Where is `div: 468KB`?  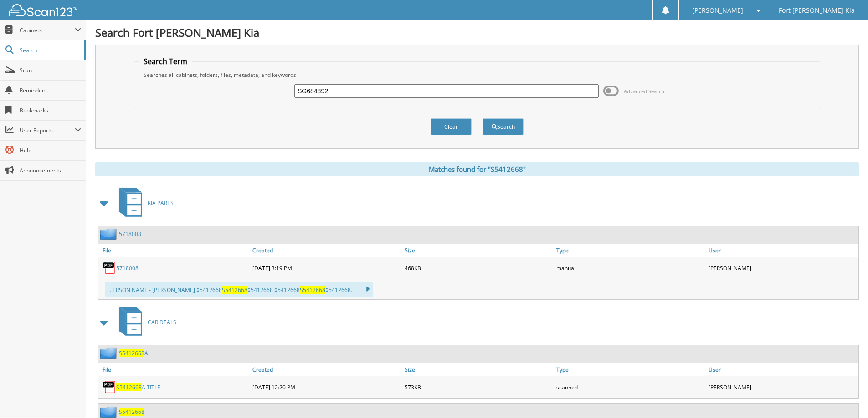
div: 468KB is located at coordinates (478, 268).